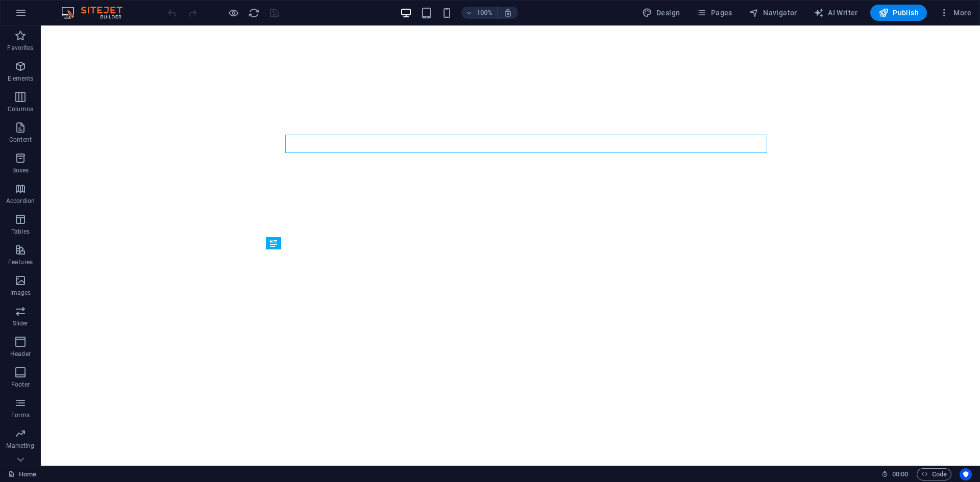  I want to click on button: Navigator, so click(772, 13).